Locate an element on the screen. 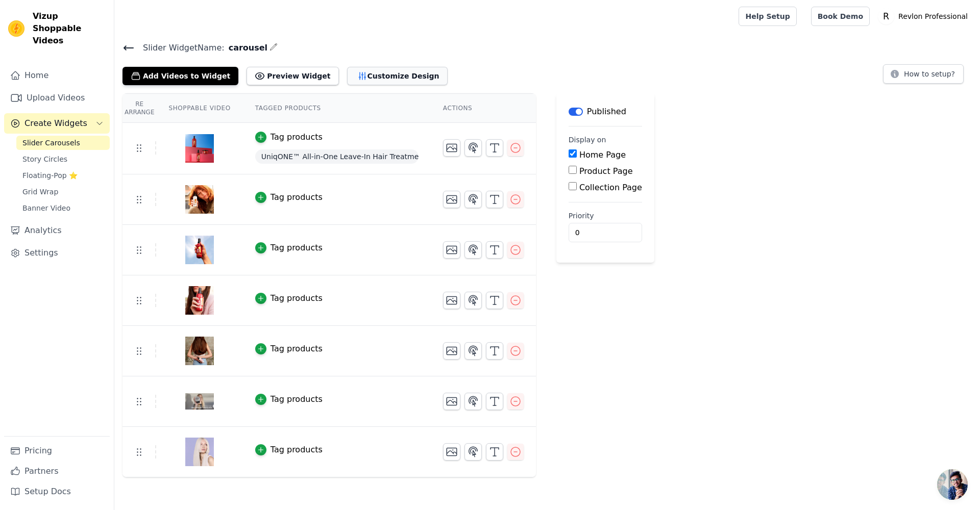  span: carousel is located at coordinates (246, 48).